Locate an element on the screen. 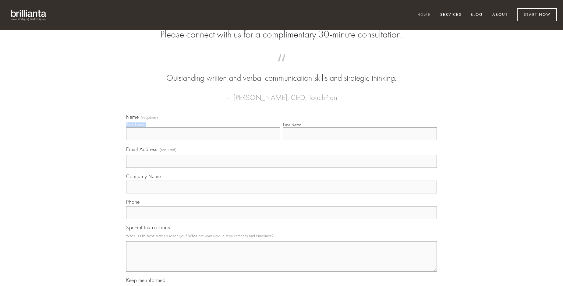 Image resolution: width=563 pixels, height=286 pixels. a: Services is located at coordinates (451, 15).